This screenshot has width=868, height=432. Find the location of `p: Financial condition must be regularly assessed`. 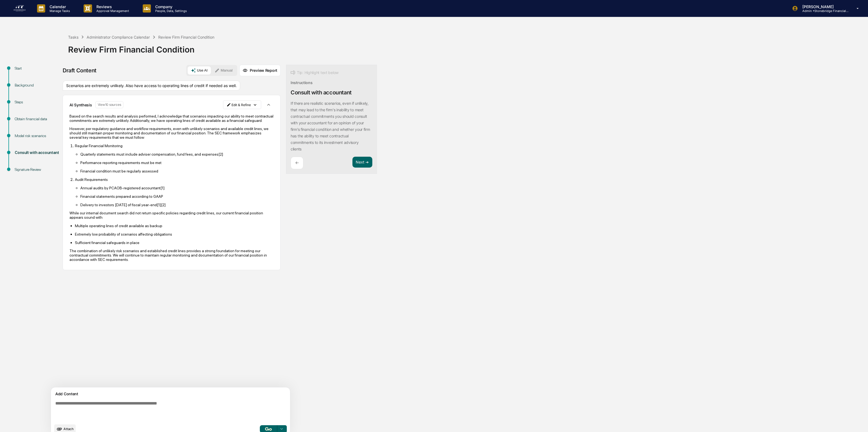

p: Financial condition must be regularly assessed is located at coordinates (177, 171).